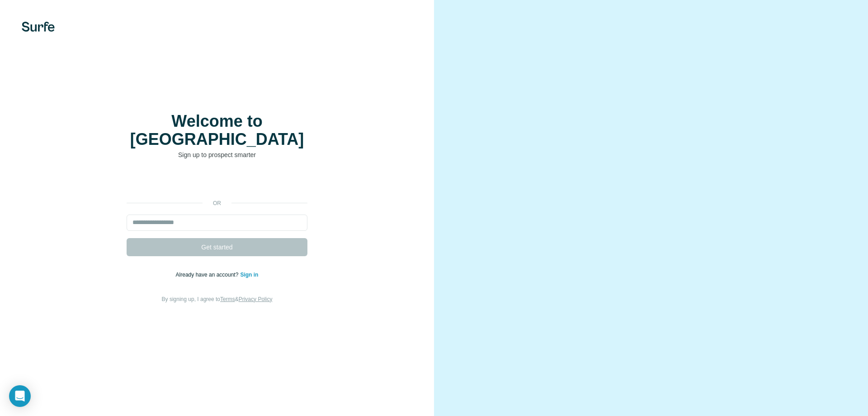 Image resolution: width=868 pixels, height=416 pixels. What do you see at coordinates (249, 274) in the screenshot?
I see `a: Sign in` at bounding box center [249, 274].